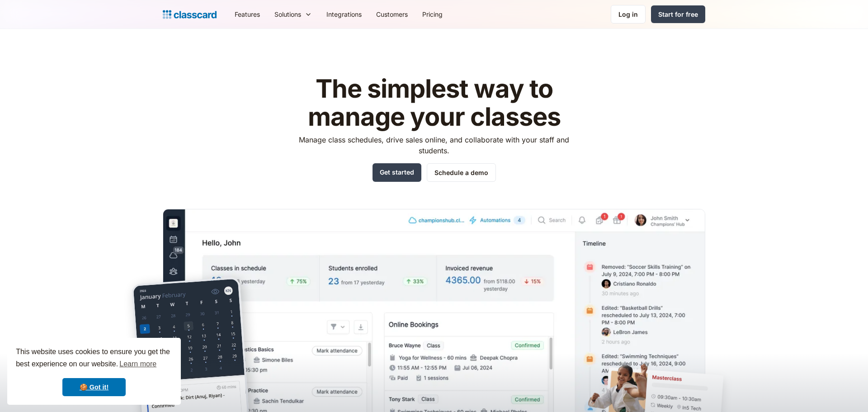 The width and height of the screenshot is (868, 412). I want to click on a: Pricing, so click(432, 14).